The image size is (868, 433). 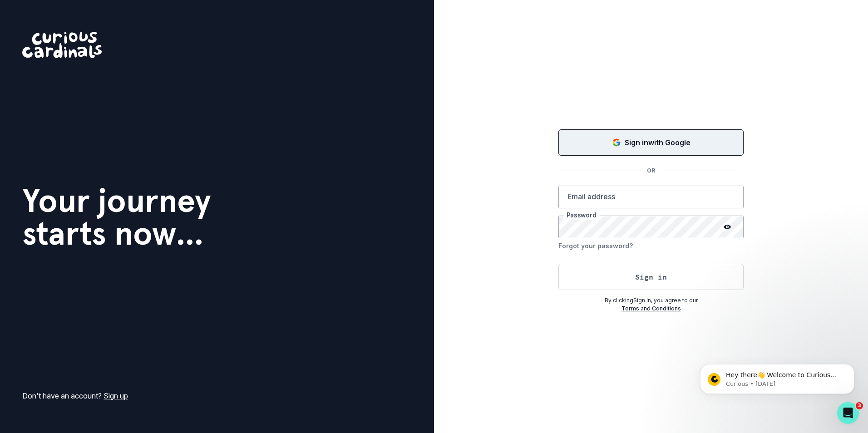 What do you see at coordinates (62, 45) in the screenshot?
I see `img: Curious Cardinals Logo` at bounding box center [62, 45].